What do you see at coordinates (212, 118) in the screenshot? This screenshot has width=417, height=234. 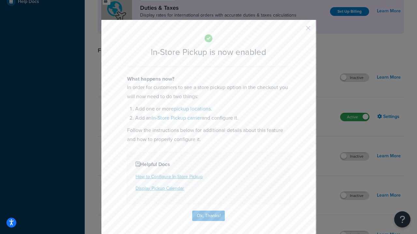 I see `li: Add an and configure it.` at bounding box center [212, 118].